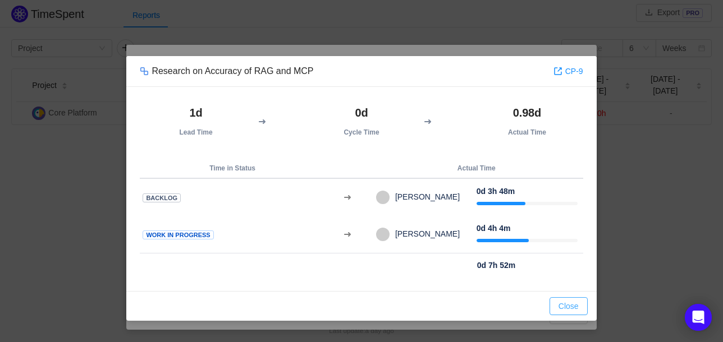 The height and width of the screenshot is (342, 723). Describe the element at coordinates (493, 228) in the screenshot. I see `strong: 0d 4h 4m` at that location.